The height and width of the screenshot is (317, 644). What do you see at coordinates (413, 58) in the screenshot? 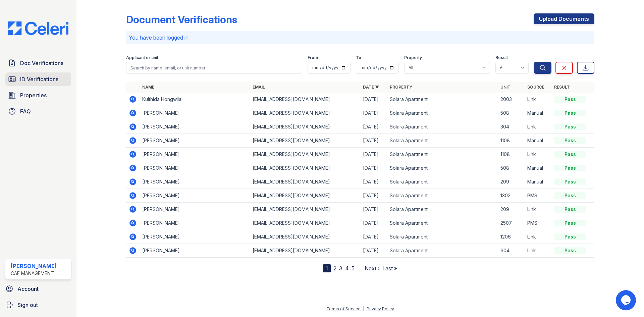
I see `label: Property` at bounding box center [413, 58].